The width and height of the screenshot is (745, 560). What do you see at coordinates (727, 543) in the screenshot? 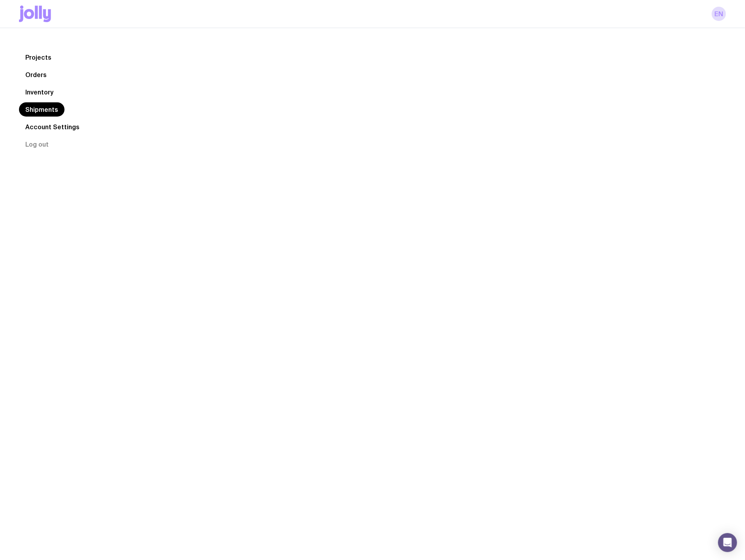
I see `div: Open Intercom Messenger` at bounding box center [727, 543].